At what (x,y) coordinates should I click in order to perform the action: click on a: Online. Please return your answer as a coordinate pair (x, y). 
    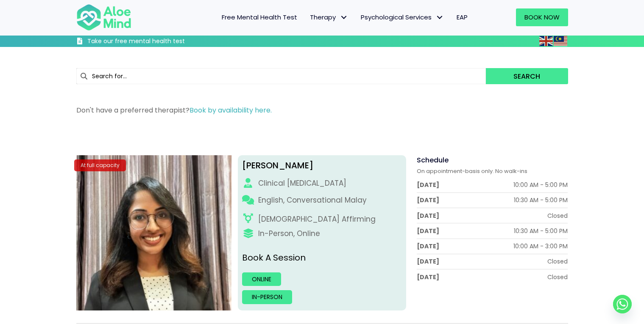
    Looking at the image, I should click on (262, 279).